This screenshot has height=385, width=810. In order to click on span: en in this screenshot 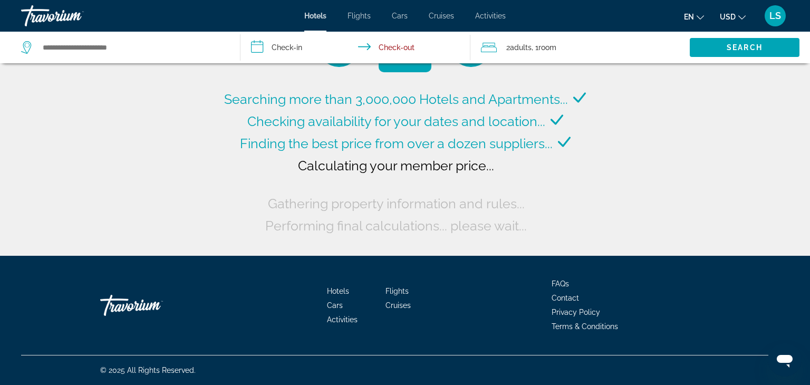, I will do `click(689, 17)`.